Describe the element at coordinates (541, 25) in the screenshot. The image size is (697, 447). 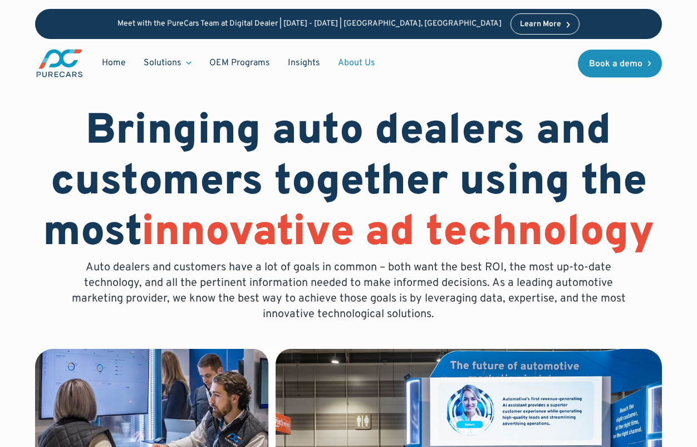
I see `div: Learn More` at that location.